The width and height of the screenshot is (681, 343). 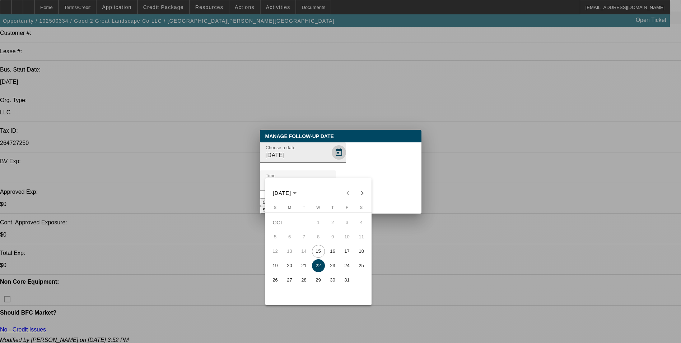 I want to click on span: 4, so click(x=362, y=222).